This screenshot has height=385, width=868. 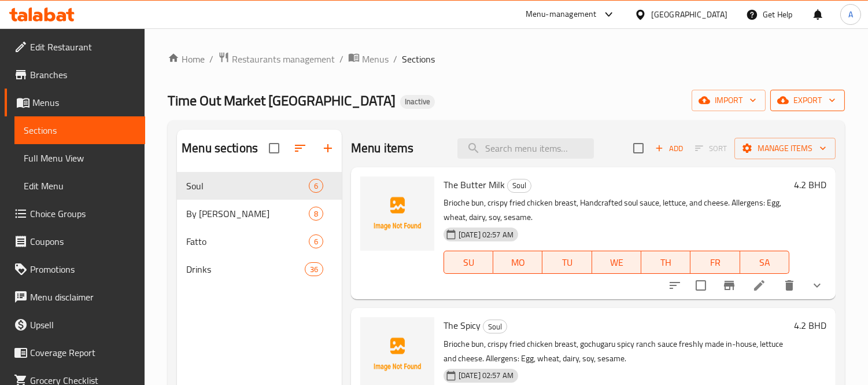 I want to click on span: Drinks, so click(x=245, y=269).